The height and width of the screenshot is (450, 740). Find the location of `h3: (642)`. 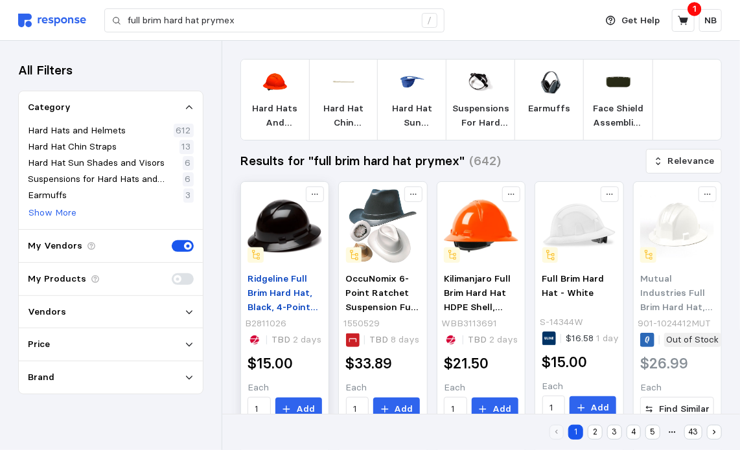

h3: (642) is located at coordinates (485, 161).